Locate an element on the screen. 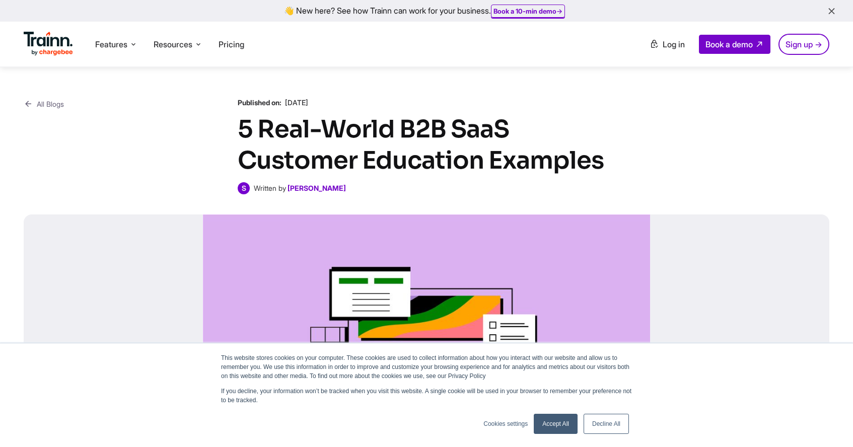 This screenshot has height=447, width=853. a: All Blogs is located at coordinates (44, 104).